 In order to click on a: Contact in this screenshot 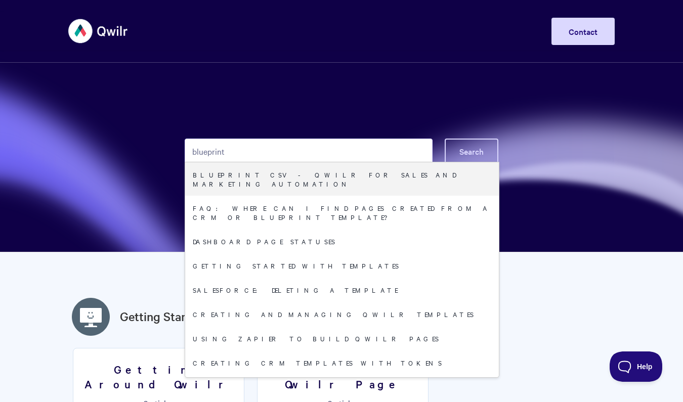, I will do `click(583, 31)`.